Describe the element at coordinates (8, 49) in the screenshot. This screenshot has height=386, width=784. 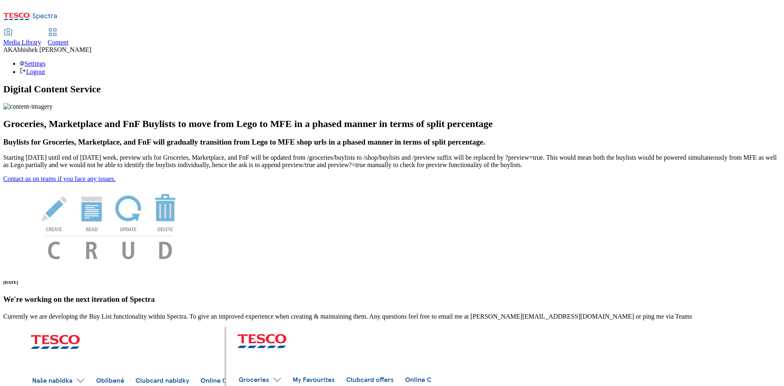
I see `span: AK` at that location.